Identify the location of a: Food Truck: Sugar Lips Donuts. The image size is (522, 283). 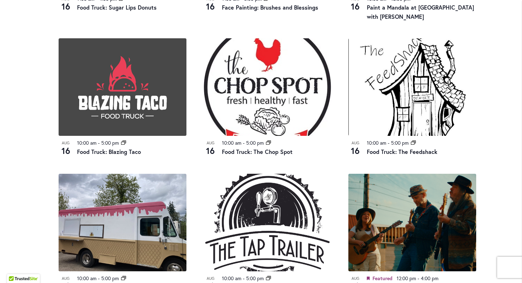
(117, 7).